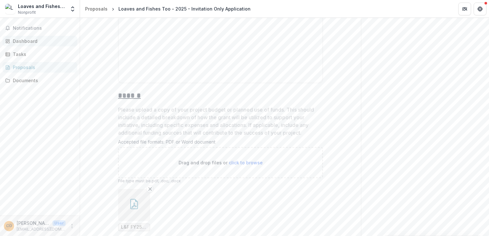 The width and height of the screenshot is (489, 236). Describe the element at coordinates (42, 6) in the screenshot. I see `div: Loaves and Fishes Too` at that location.